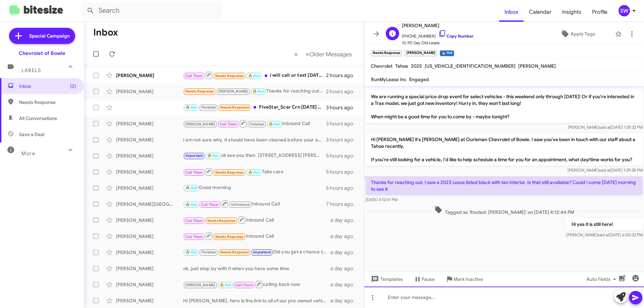 The width and height of the screenshot is (644, 308). I want to click on button: Pause, so click(424, 279).